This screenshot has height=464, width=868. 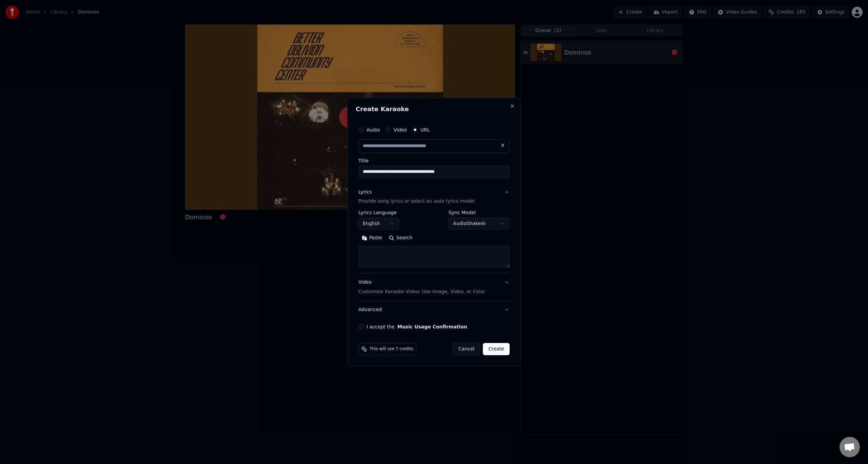 What do you see at coordinates (391, 349) in the screenshot?
I see `span: This will use 7 credits` at bounding box center [391, 349].